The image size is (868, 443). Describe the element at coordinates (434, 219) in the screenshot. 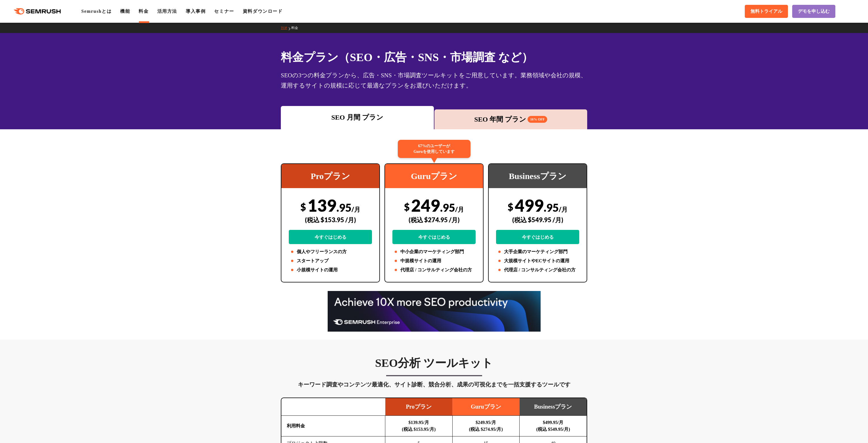

I see `div: 249` at that location.